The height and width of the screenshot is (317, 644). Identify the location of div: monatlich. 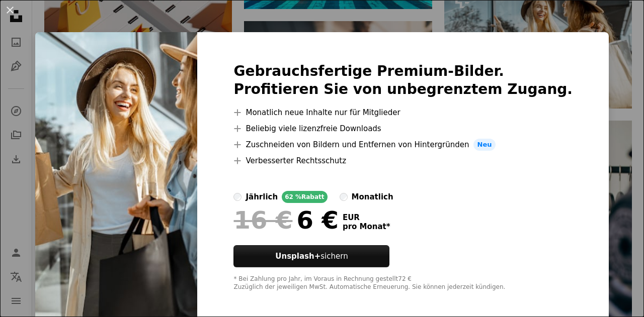
(372, 197).